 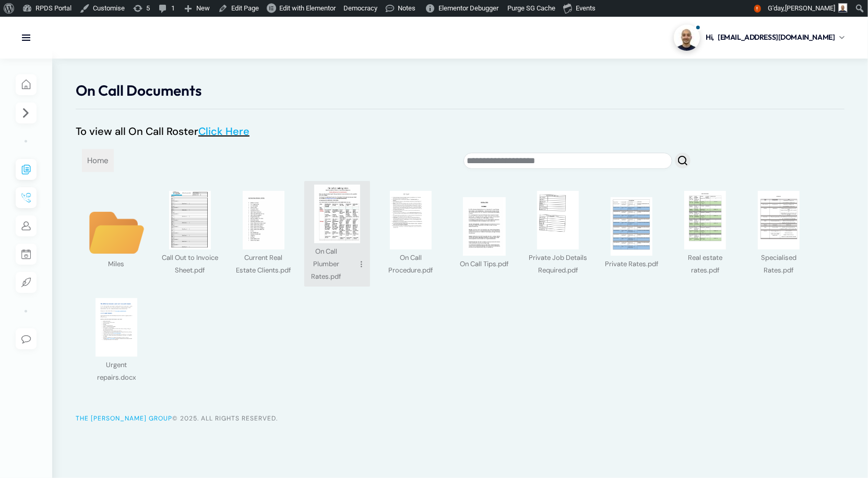 I want to click on div: name: Specialised Rates.pdf size: 82 KB, so click(x=779, y=233).